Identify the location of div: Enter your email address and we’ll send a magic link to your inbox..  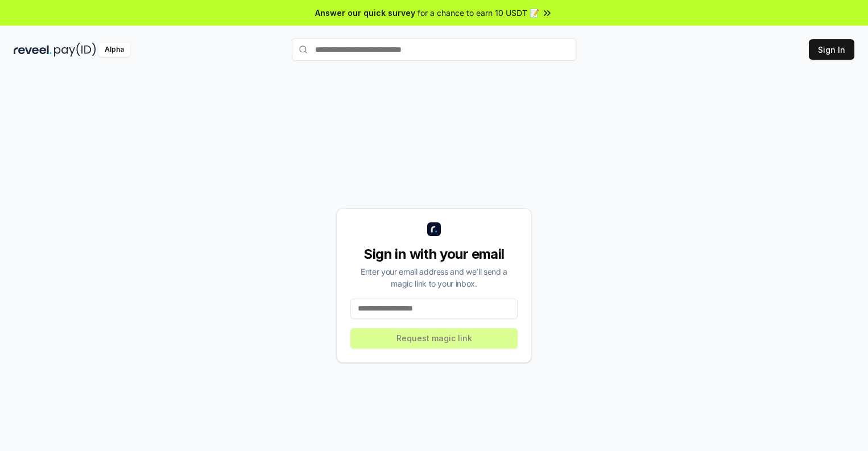
(434, 278).